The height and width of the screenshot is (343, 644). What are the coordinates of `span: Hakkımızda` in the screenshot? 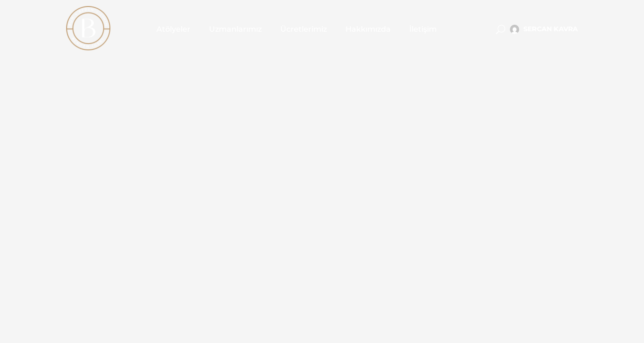 It's located at (368, 29).